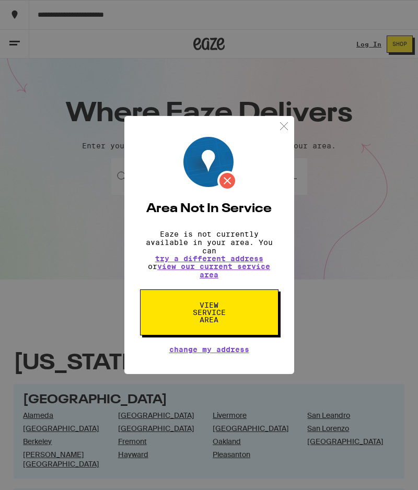  I want to click on button: Change My Address, so click(209, 349).